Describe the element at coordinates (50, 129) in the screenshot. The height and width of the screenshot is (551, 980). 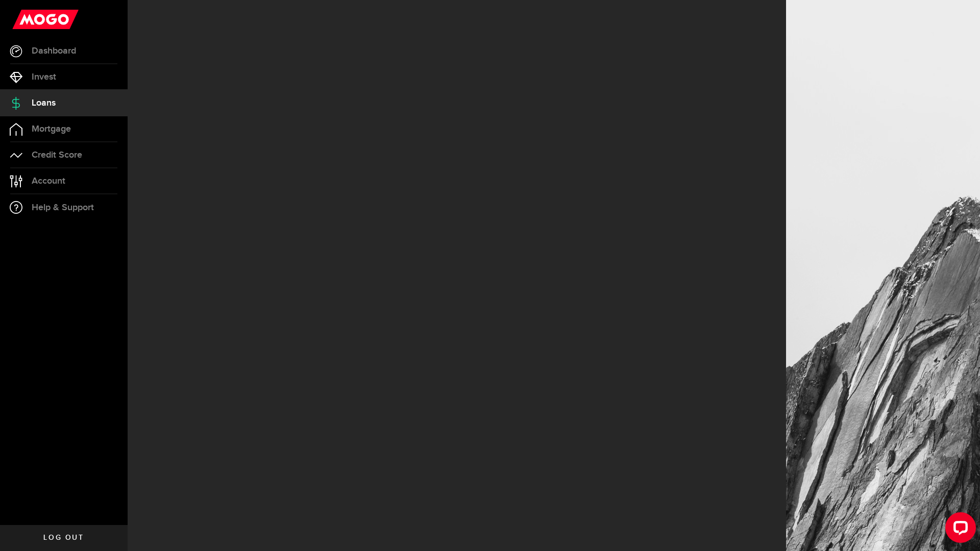
I see `span: Mortgage` at that location.